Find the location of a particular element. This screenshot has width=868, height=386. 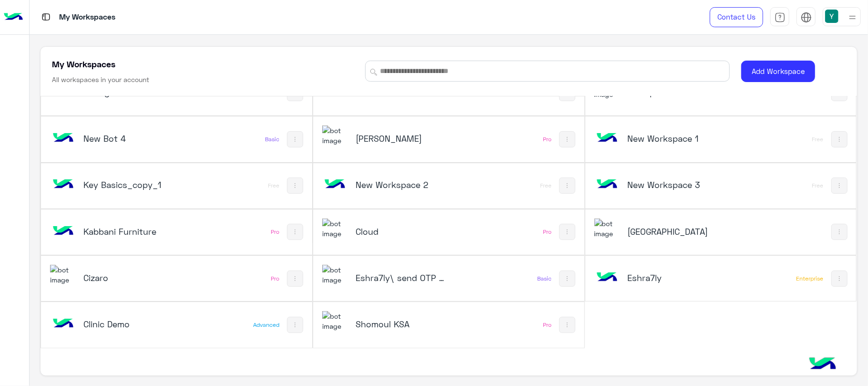

img: 919860931428189 is located at coordinates (63, 275).